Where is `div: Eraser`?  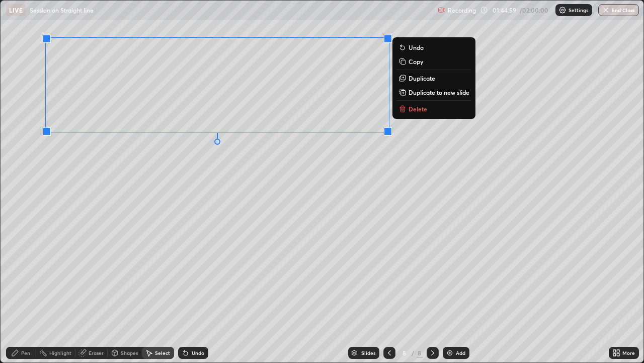 div: Eraser is located at coordinates (97, 352).